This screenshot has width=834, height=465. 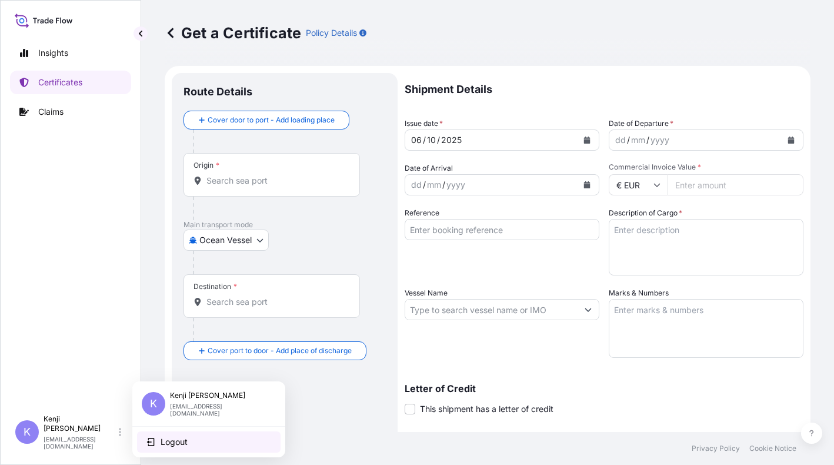 I want to click on div: Origin, so click(x=206, y=165).